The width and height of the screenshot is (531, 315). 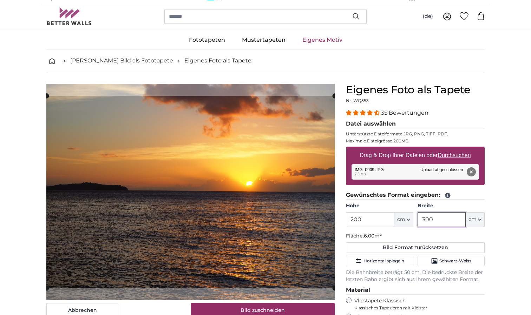 I want to click on label: Breite, so click(x=451, y=206).